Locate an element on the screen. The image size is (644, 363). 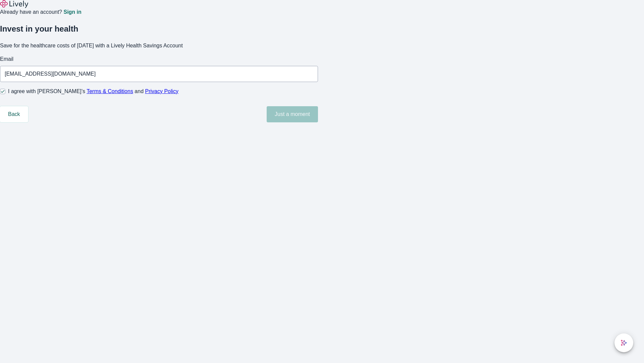
a: Terms & Conditions is located at coordinates (110, 91).